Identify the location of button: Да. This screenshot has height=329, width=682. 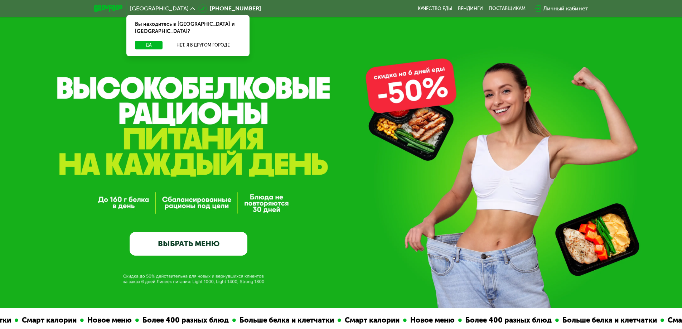
(149, 45).